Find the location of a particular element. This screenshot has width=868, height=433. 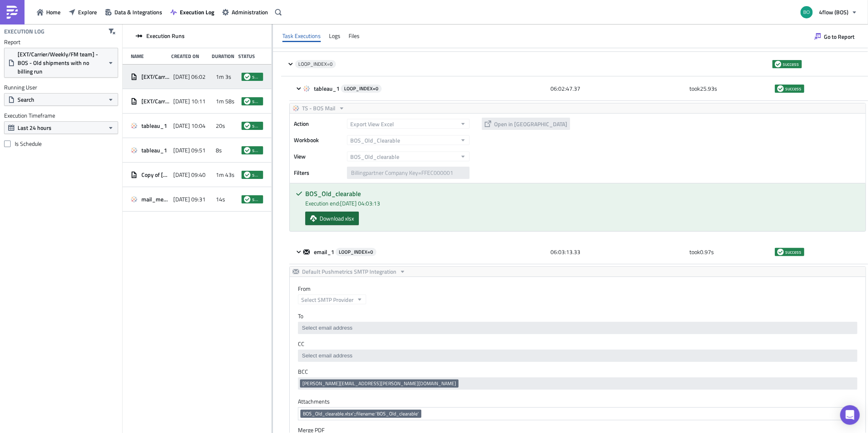

label: To is located at coordinates (577, 316).